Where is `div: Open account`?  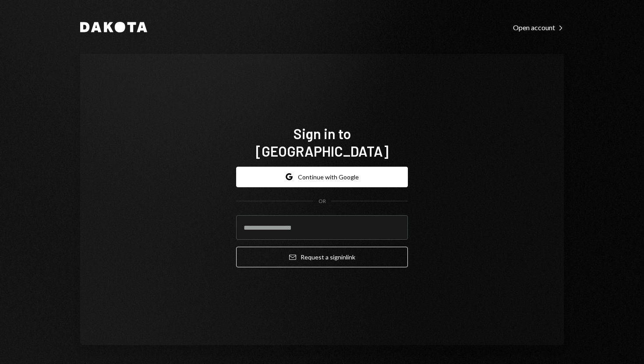
div: Open account is located at coordinates (539, 28).